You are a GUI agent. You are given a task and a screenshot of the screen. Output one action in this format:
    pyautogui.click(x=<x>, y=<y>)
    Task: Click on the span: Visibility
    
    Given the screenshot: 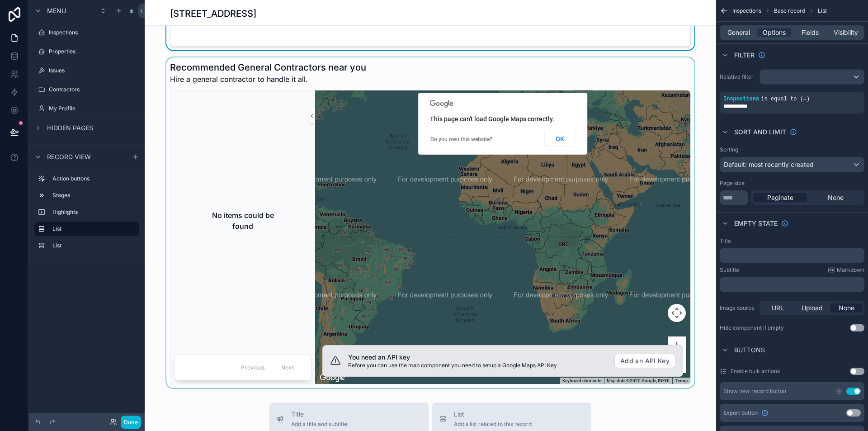 What is the action you would take?
    pyautogui.click(x=846, y=33)
    